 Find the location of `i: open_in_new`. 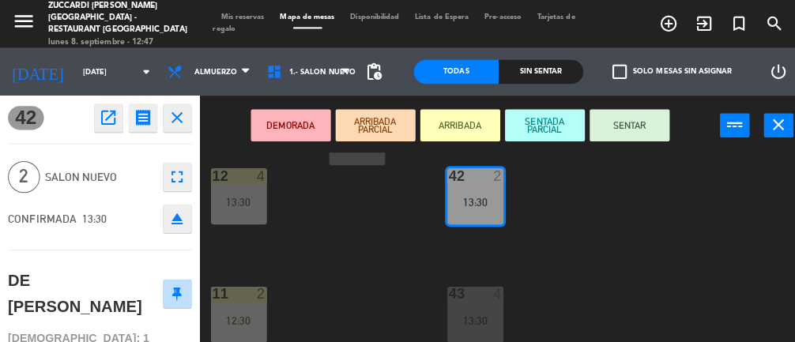

i: open_in_new is located at coordinates (108, 117).